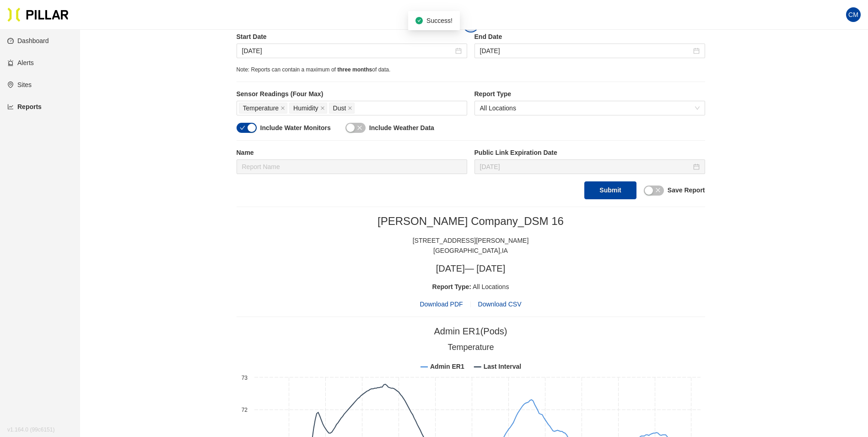 The height and width of the screenshot is (437, 868). Describe the element at coordinates (24, 107) in the screenshot. I see `a: line-chartReports` at that location.